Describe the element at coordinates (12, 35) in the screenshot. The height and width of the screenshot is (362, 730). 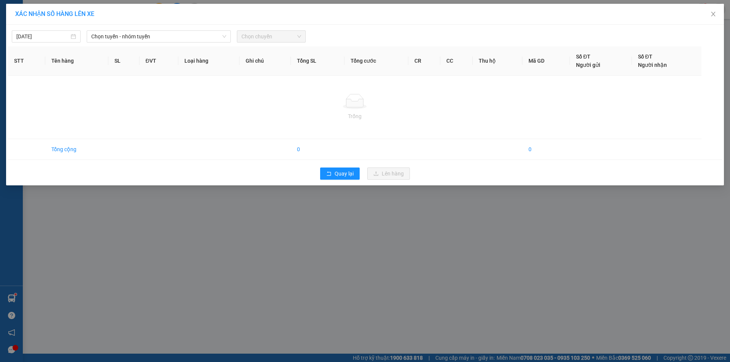
I see `img: logo` at that location.